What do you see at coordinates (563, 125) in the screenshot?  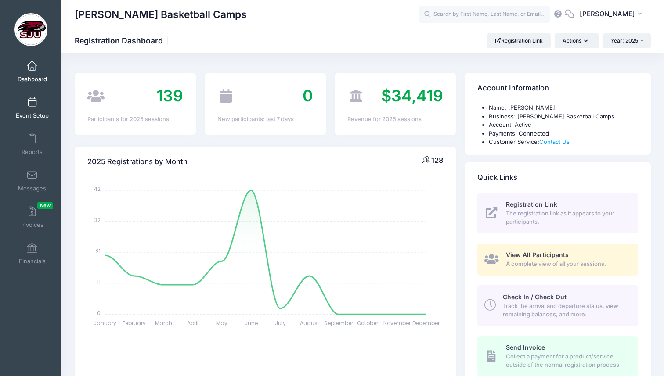 I see `li: Account: Active` at bounding box center [563, 125].